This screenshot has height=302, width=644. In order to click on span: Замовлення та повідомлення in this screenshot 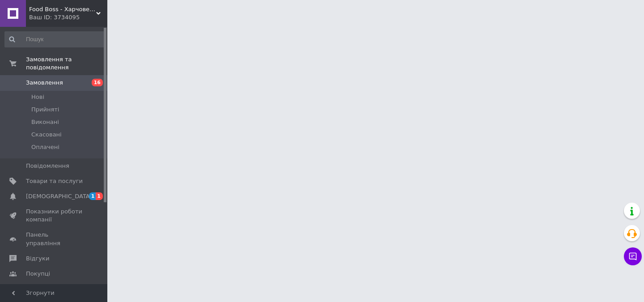, I will do `click(67, 63)`.